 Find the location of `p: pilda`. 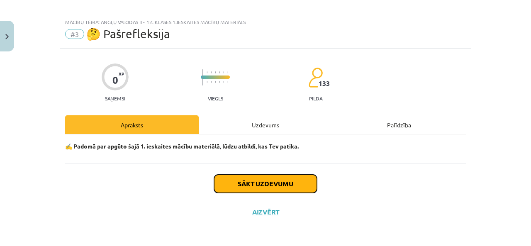

p: pilda is located at coordinates (316, 98).